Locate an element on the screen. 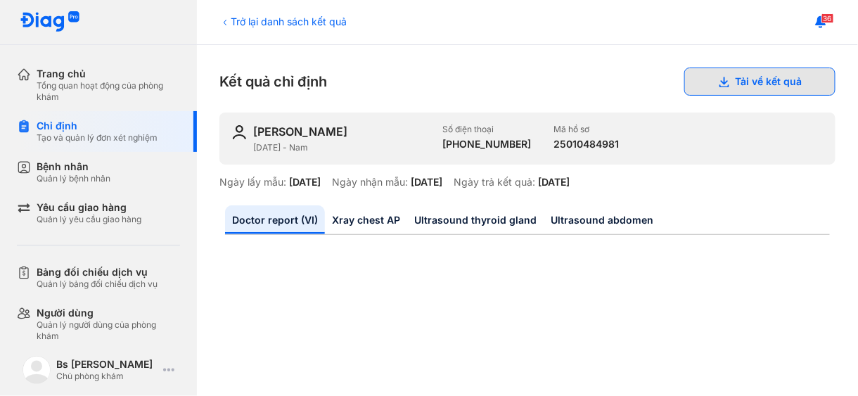 The width and height of the screenshot is (858, 396). a: Ultrasound abdomen is located at coordinates (602, 219).